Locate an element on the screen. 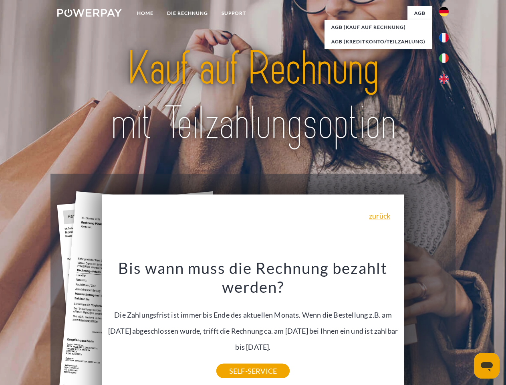 The image size is (506, 385). a: DIE RECHNUNG is located at coordinates (188, 13).